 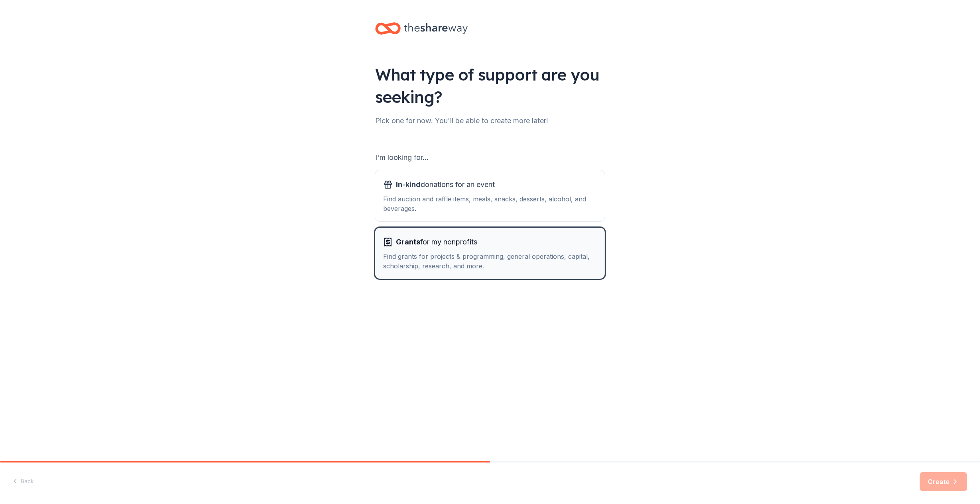 I want to click on span: for my nonprofits, so click(x=437, y=242).